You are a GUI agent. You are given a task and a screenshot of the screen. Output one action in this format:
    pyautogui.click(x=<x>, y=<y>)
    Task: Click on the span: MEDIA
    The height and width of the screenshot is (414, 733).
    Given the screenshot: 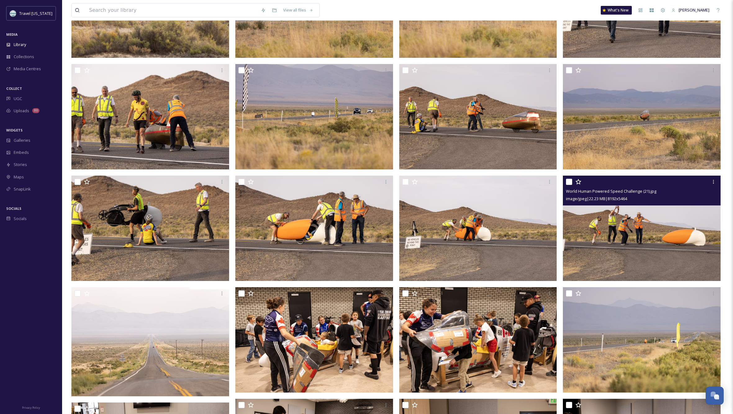 What is the action you would take?
    pyautogui.click(x=12, y=34)
    